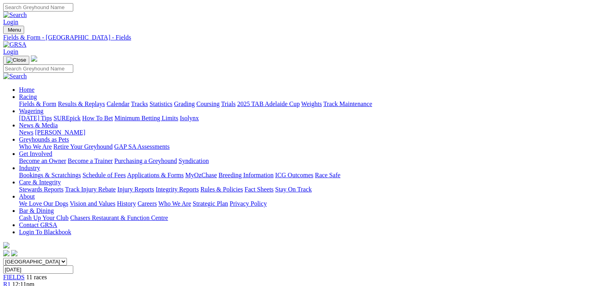  What do you see at coordinates (92, 204) in the screenshot?
I see `a: Vision and Values` at bounding box center [92, 204].